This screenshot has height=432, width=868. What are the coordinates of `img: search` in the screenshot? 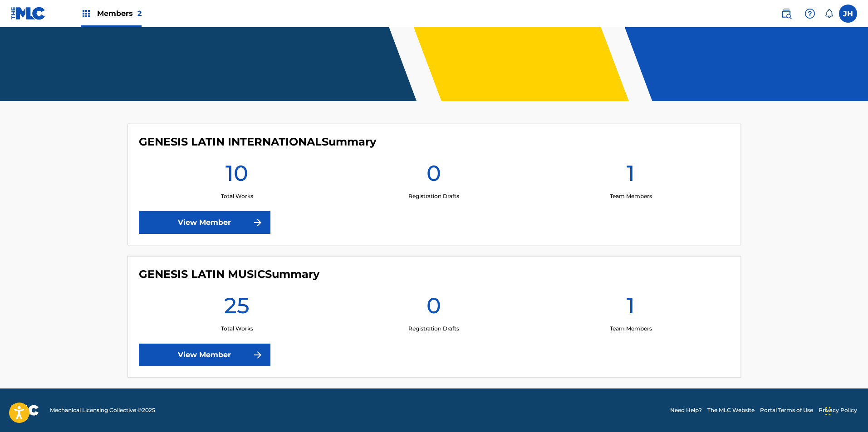 It's located at (787, 14).